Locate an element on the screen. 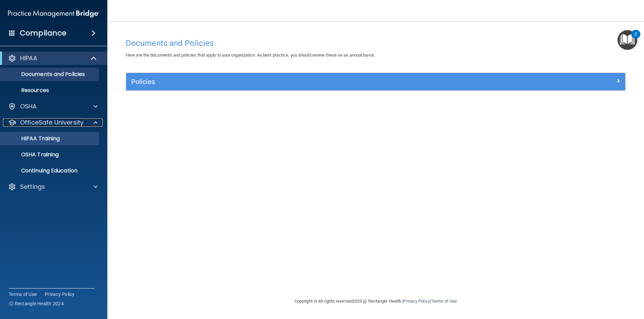 This screenshot has width=644, height=319. p: OSHA Training is located at coordinates (31, 155).